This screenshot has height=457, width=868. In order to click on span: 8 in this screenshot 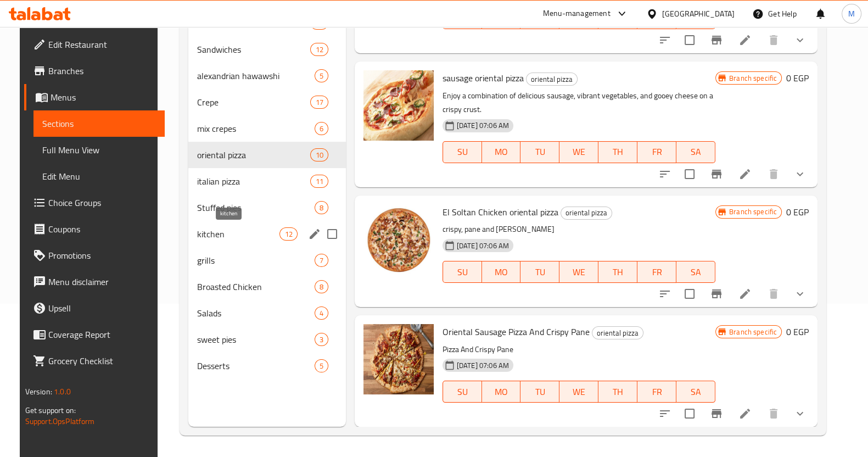, I will do `click(321, 208)`.